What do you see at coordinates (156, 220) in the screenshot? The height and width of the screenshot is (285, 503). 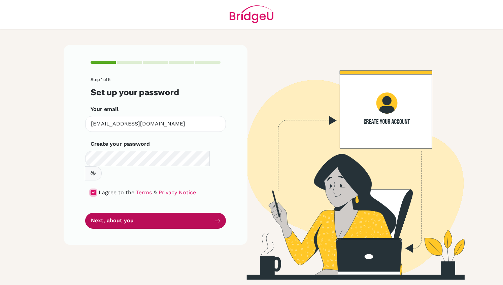 I see `button: Next, about you` at bounding box center [156, 220].